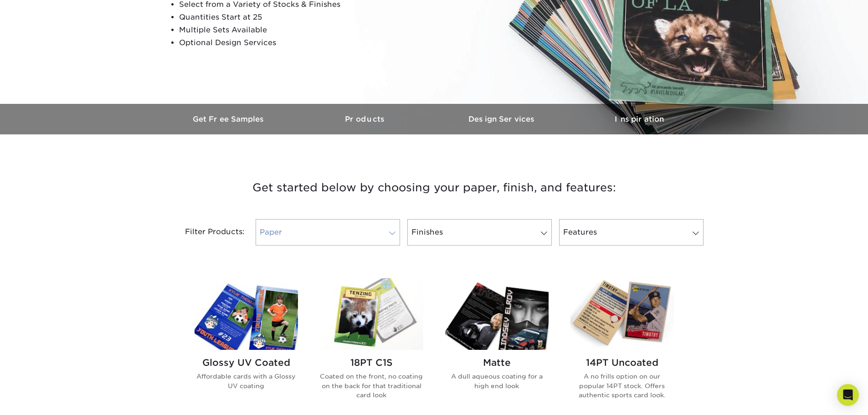 This screenshot has height=415, width=868. I want to click on h3: Products, so click(366, 119).